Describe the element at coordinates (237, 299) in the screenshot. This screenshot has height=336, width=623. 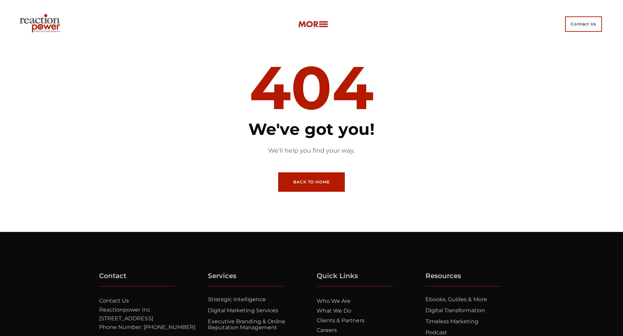
I see `a: Strategic Intelligence` at that location.